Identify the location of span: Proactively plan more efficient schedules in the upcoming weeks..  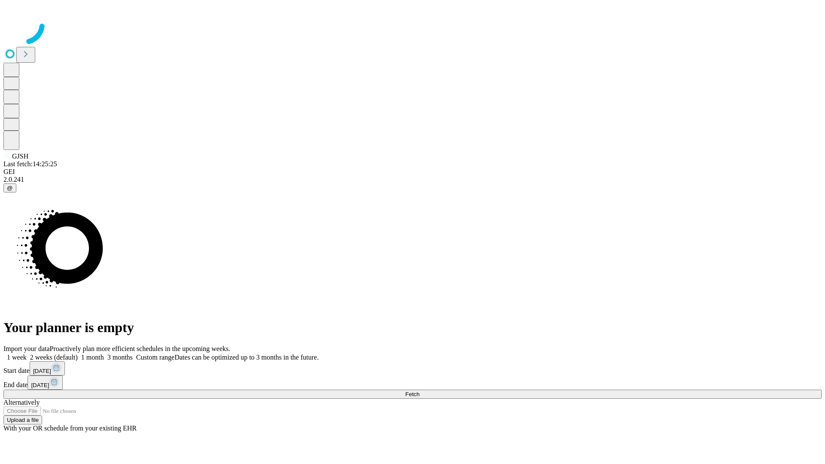
(140, 349).